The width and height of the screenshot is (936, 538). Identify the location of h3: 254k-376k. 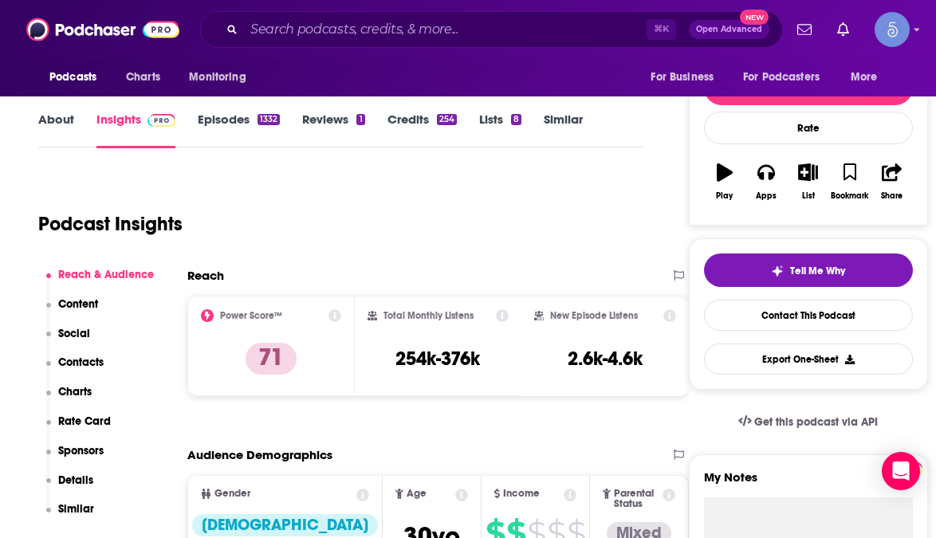
(438, 359).